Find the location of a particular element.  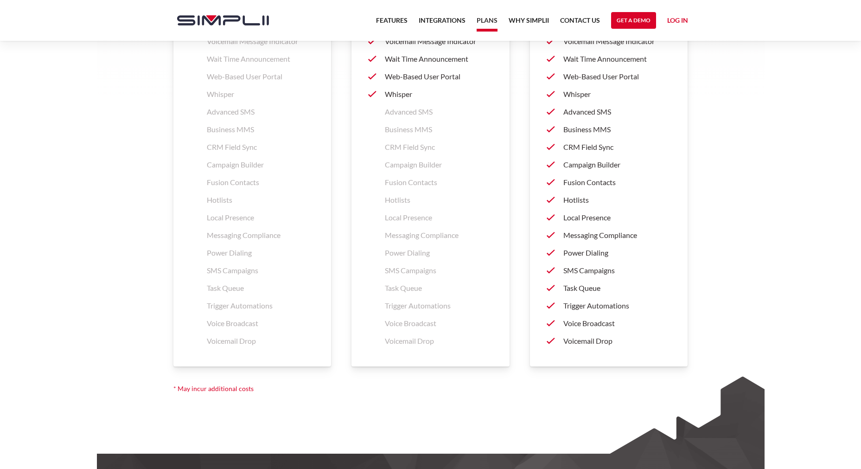

a: Hotlists is located at coordinates (609, 200).